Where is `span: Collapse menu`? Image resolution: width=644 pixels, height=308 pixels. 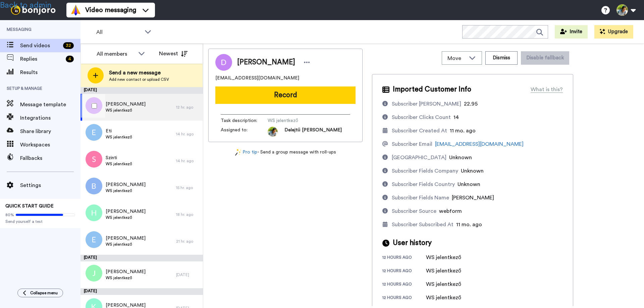
span: Collapse menu is located at coordinates (44, 293).